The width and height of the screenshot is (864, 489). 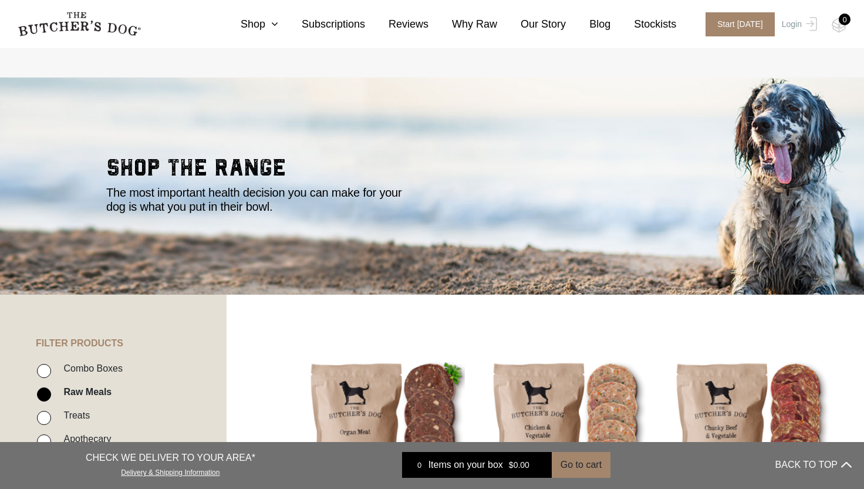 I want to click on label: Treats, so click(x=73, y=415).